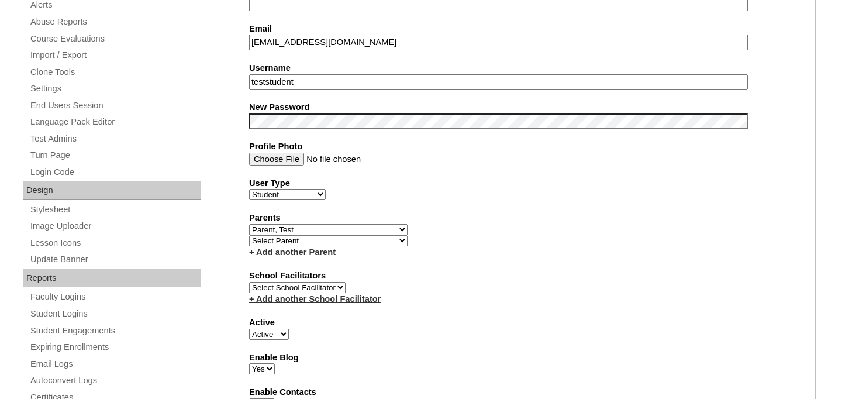  I want to click on a: Image Uploader, so click(115, 226).